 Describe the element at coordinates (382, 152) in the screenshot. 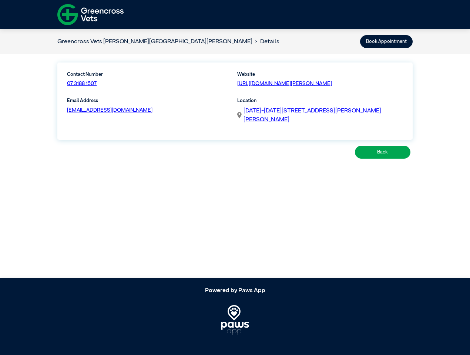

I see `button: Back` at that location.